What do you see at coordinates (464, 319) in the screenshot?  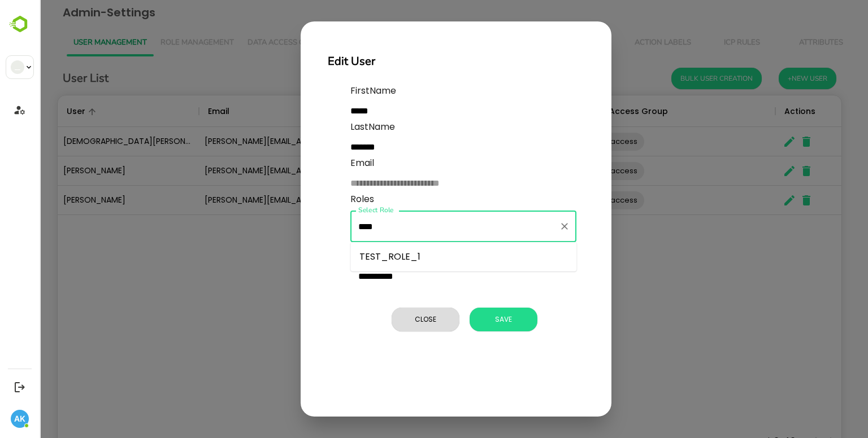 I see `span: Save` at bounding box center [464, 319].